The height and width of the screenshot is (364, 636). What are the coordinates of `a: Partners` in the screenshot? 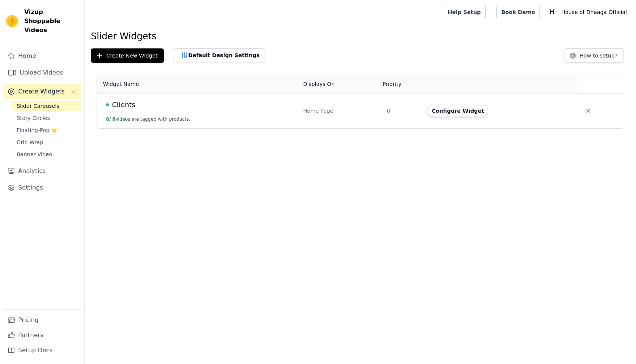 It's located at (42, 335).